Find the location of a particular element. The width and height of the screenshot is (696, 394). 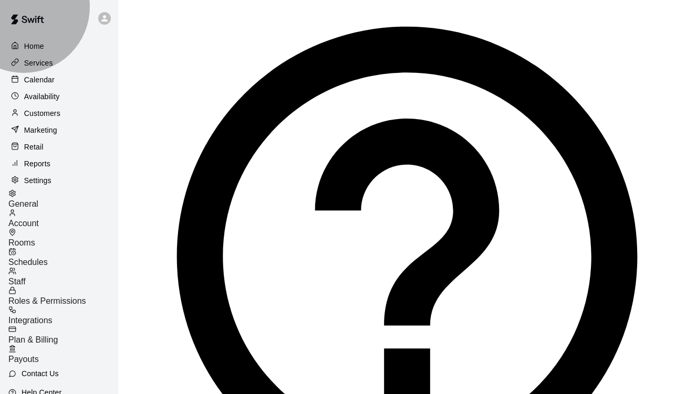

span: Roles & Permissions is located at coordinates (47, 301).